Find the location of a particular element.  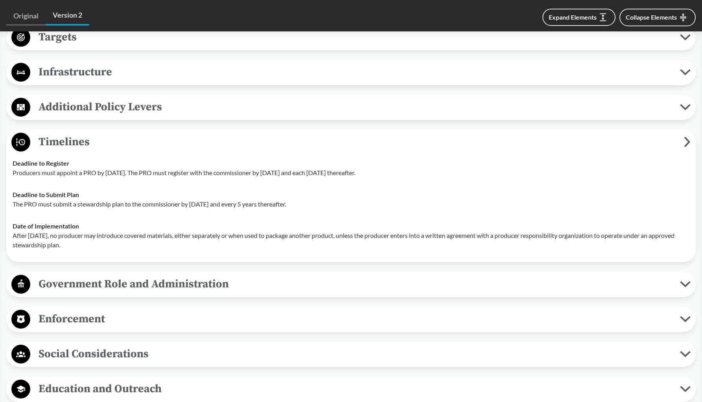

strong: Date of Implementation is located at coordinates (46, 226).